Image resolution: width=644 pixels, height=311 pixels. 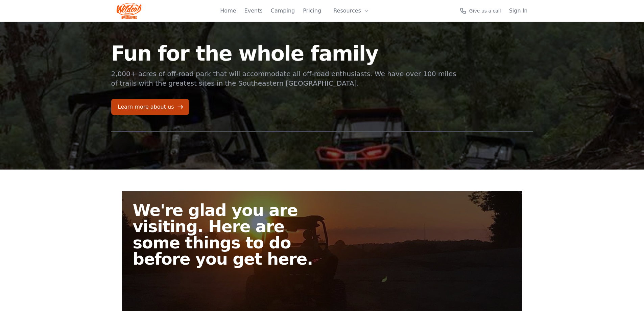 I want to click on img: Wildcat Logo, so click(x=129, y=11).